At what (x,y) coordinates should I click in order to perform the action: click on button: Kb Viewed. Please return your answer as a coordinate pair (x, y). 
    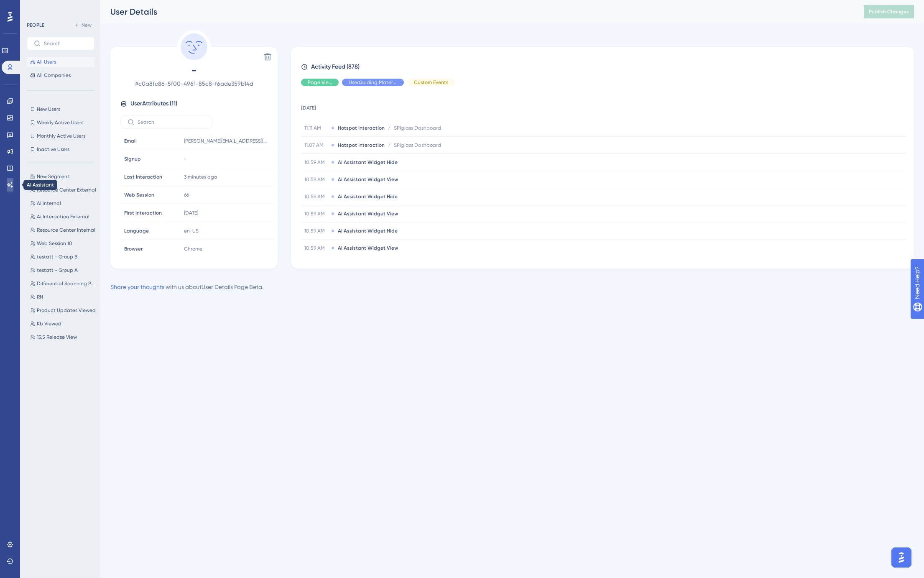
    Looking at the image, I should click on (63, 324).